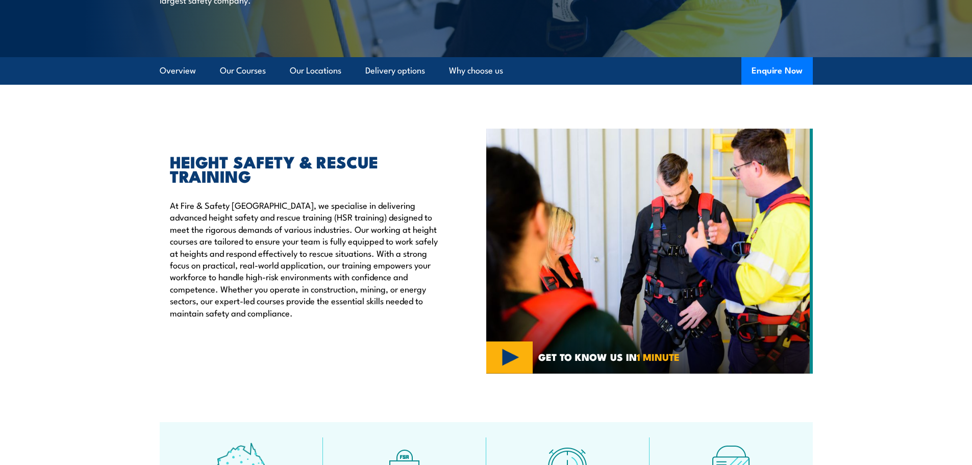  I want to click on button: Enquire Now, so click(777, 71).